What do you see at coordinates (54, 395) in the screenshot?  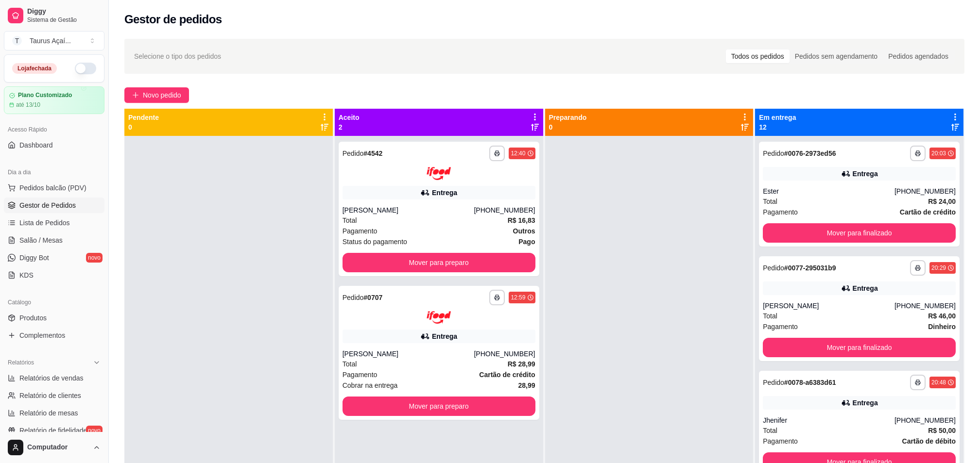 I see `a: Relatório de clientes` at bounding box center [54, 395].